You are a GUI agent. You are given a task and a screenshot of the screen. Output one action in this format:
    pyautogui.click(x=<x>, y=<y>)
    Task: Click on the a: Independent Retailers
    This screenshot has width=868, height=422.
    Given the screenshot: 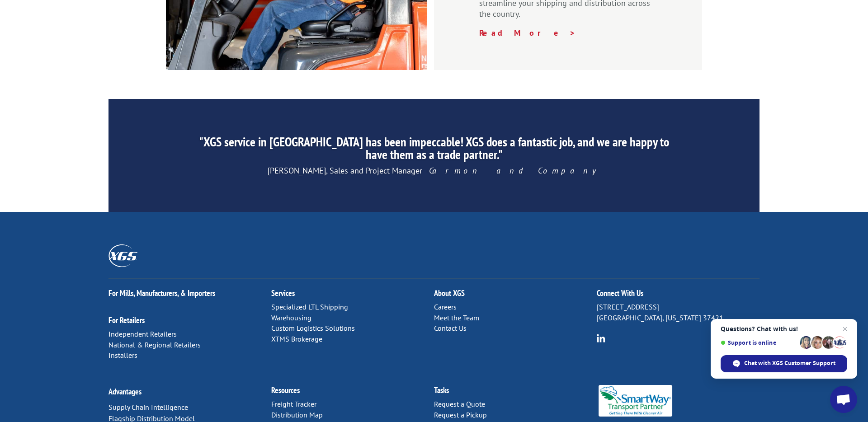 What is the action you would take?
    pyautogui.click(x=142, y=334)
    